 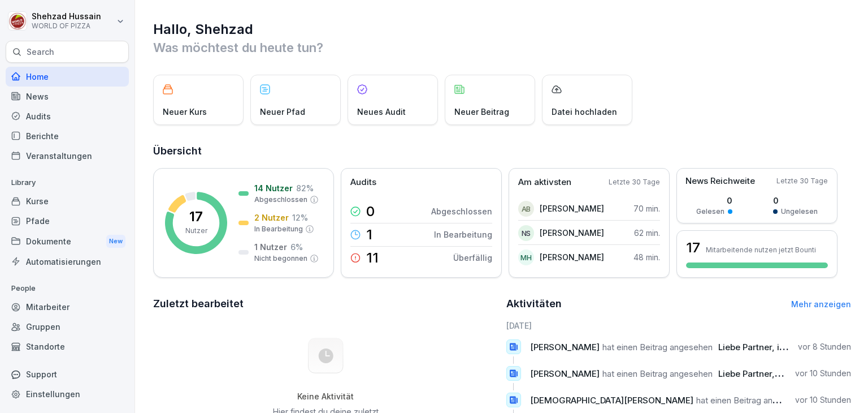 What do you see at coordinates (482, 111) in the screenshot?
I see `p: Neuer Beitrag` at bounding box center [482, 111].